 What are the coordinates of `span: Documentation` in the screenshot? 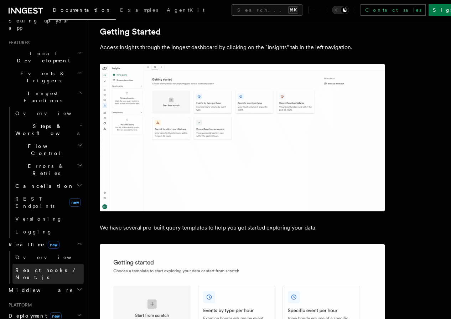 It's located at (82, 10).